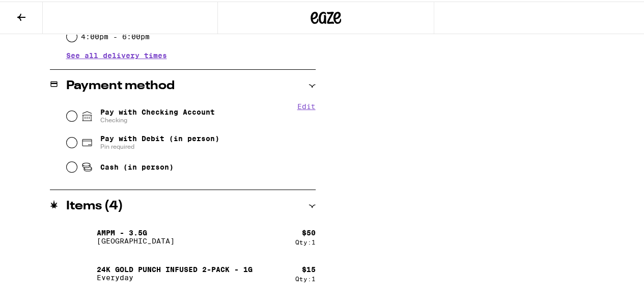 Image resolution: width=644 pixels, height=298 pixels. Describe the element at coordinates (175, 268) in the screenshot. I see `p: 24k Gold Punch Infused 2-Pack - 1g` at that location.